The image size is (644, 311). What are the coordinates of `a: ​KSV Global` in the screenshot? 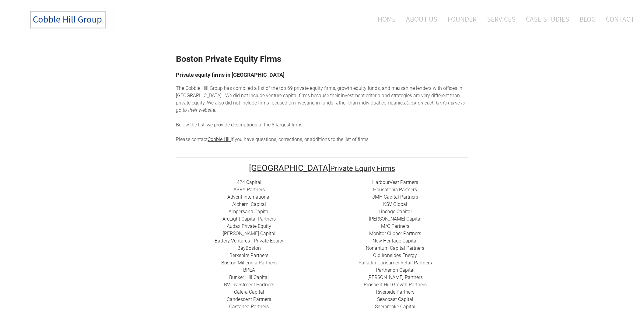 It's located at (395, 204).